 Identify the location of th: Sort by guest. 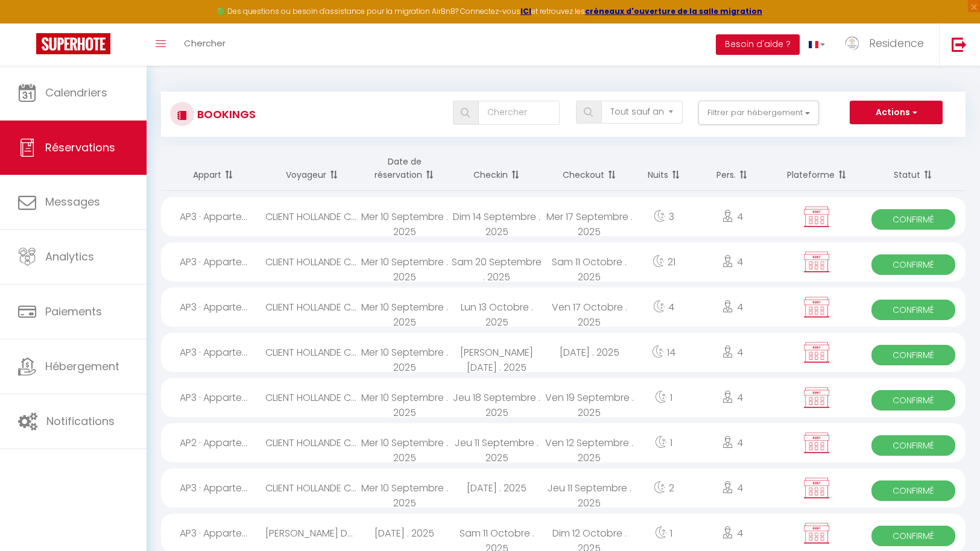
(311, 168).